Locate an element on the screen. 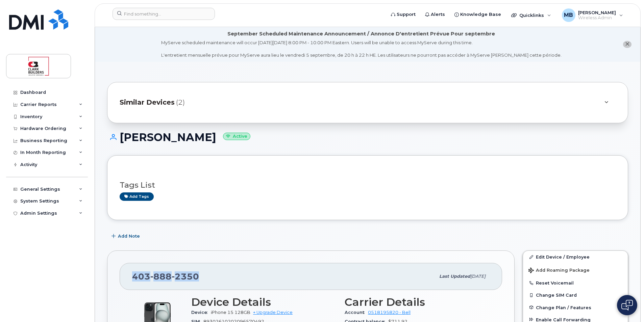  div: September Scheduled Maintenance Announcement / Annonce D'entretient Prévue Pour septembre is located at coordinates (361, 33).